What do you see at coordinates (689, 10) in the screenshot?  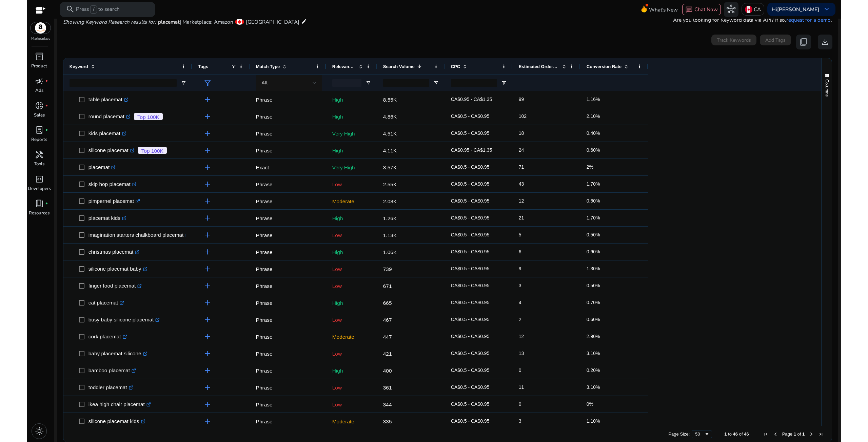 I see `span: chat` at bounding box center [689, 10].